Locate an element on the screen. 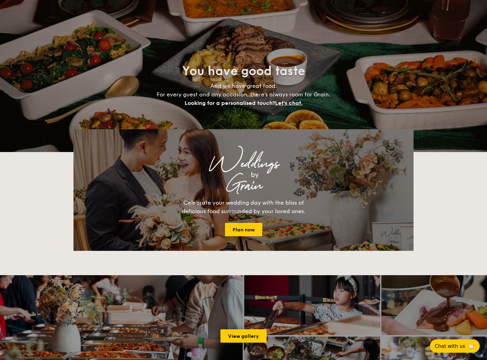  div: by is located at coordinates (255, 175).